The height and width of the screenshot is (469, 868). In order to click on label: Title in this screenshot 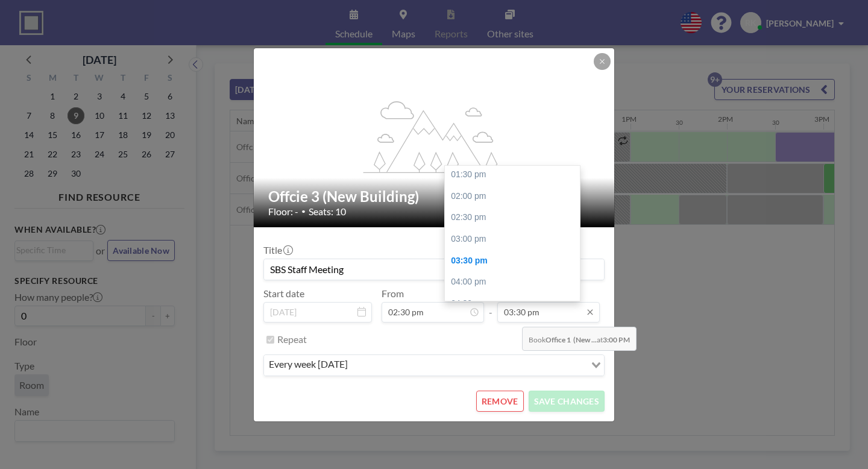, I will do `click(277, 250)`.